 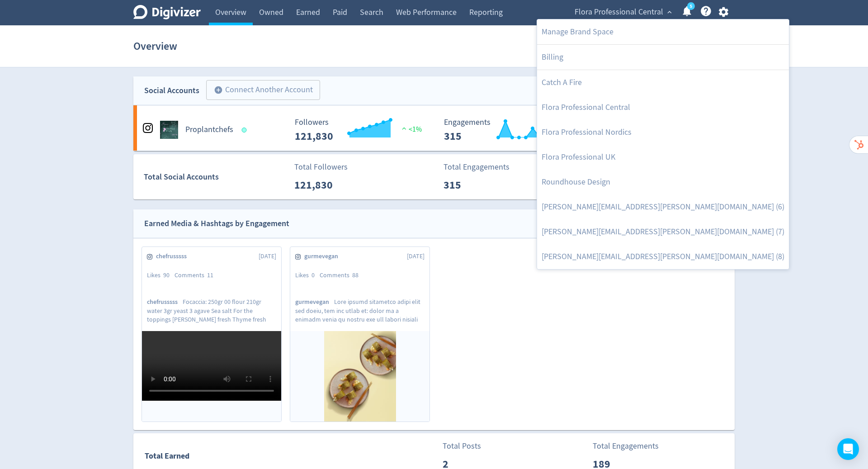 What do you see at coordinates (663, 182) in the screenshot?
I see `a: Roundhouse Design` at bounding box center [663, 182].